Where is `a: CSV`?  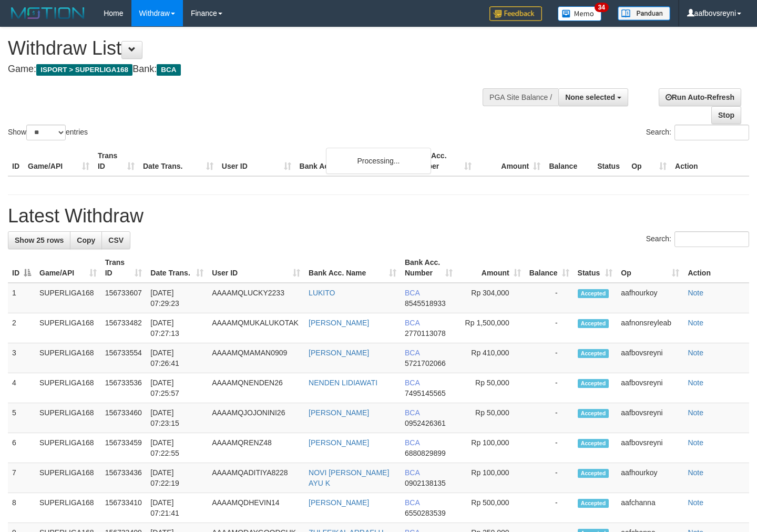
a: CSV is located at coordinates (116, 240).